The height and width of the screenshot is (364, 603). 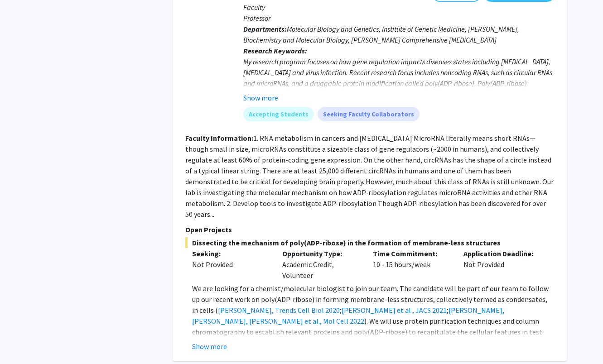 What do you see at coordinates (370, 243) in the screenshot?
I see `span: Dissecting the mechanism of poly(ADP-ribose) in the formation of membrane-less structures` at bounding box center [370, 243].